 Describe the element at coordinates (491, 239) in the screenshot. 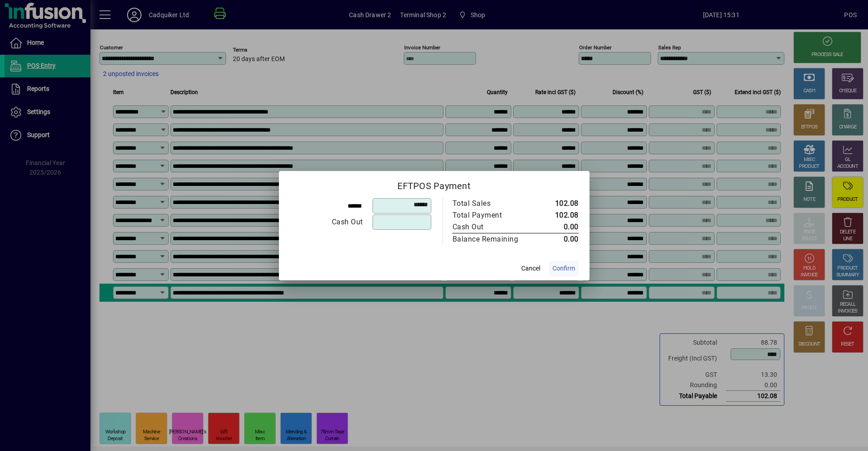

I see `div: Balance Remaining` at that location.